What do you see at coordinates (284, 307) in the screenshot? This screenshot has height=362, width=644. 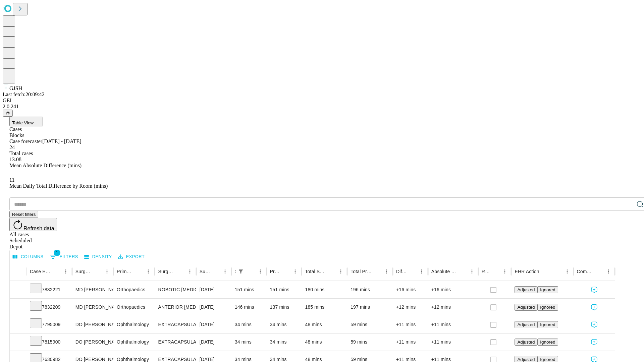 I see `div: 137 mins` at bounding box center [284, 307].